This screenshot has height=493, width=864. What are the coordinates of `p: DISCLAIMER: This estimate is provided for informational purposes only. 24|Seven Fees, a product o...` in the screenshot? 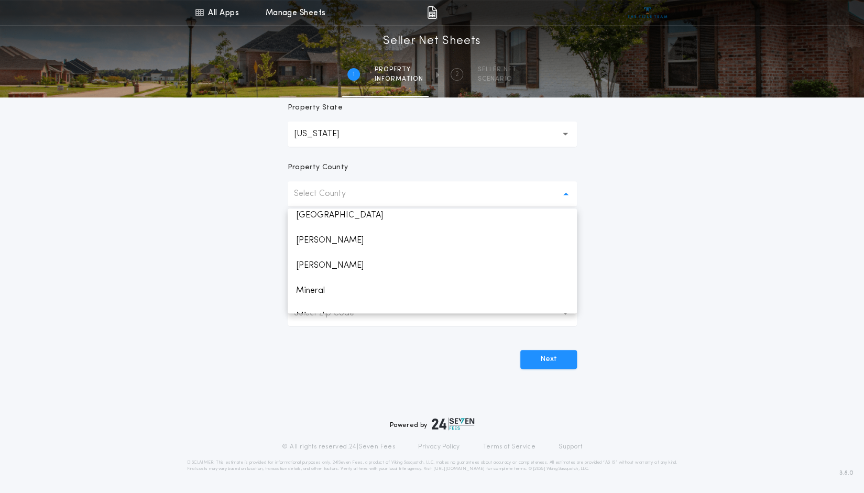 It's located at (432, 466).